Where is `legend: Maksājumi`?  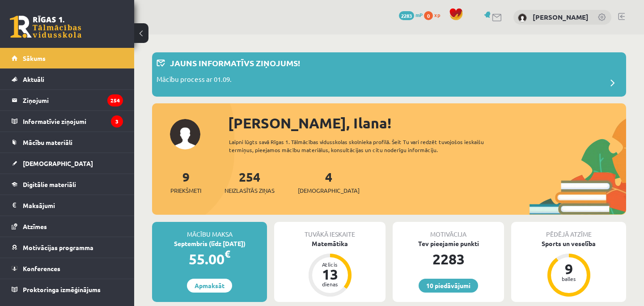 legend: Maksājumi is located at coordinates (73, 205).